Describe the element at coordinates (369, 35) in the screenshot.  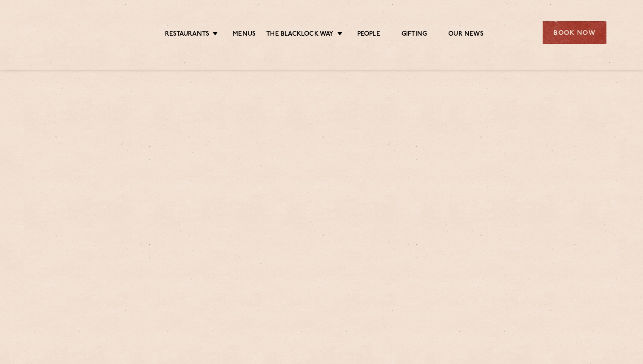
I see `a: People` at that location.